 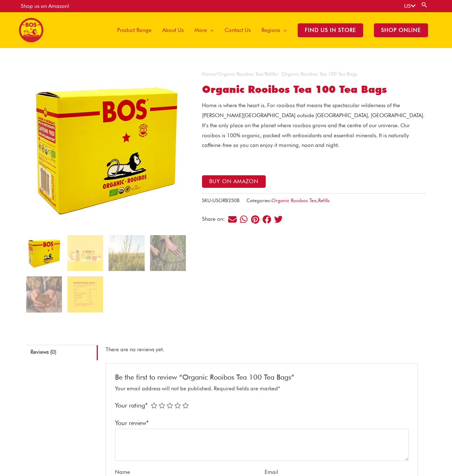 What do you see at coordinates (262, 350) in the screenshot?
I see `p: There are no reviews yet.` at bounding box center [262, 350].